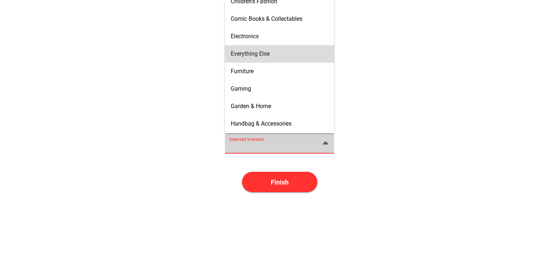 The width and height of the screenshot is (559, 253). Describe the element at coordinates (251, 106) in the screenshot. I see `span: Garden & Home` at that location.